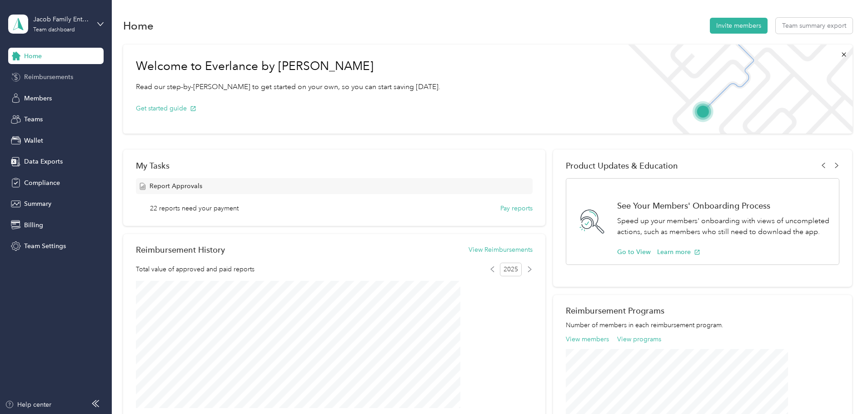 This screenshot has width=868, height=414. I want to click on span: Total value of approved and paid reports, so click(195, 269).